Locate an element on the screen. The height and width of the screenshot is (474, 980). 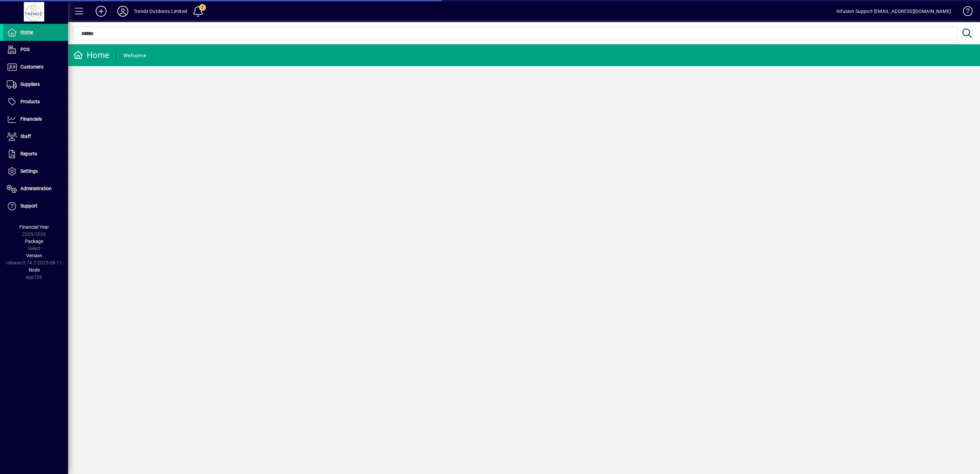
span: Suppliers is located at coordinates (30, 84).